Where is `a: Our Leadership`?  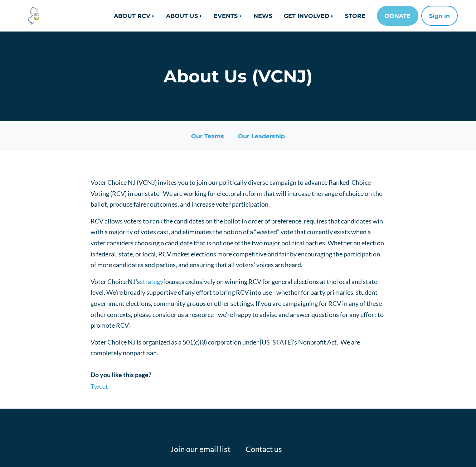
a: Our Leadership is located at coordinates (261, 136).